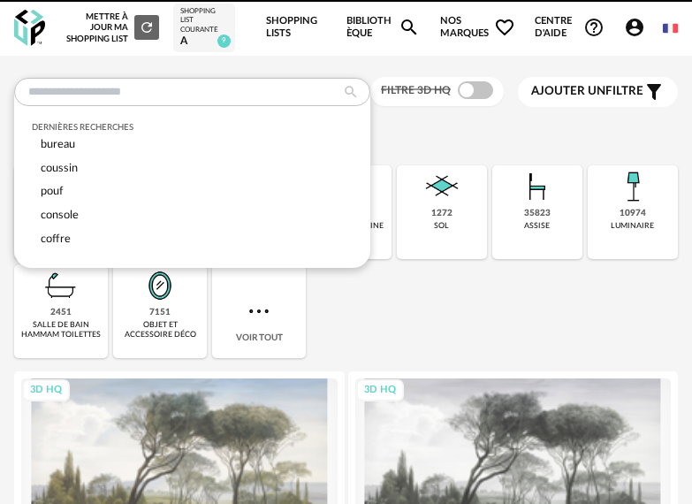 Image resolution: width=692 pixels, height=504 pixels. I want to click on button: Ajouter unfiltre Filter icon, so click(597, 92).